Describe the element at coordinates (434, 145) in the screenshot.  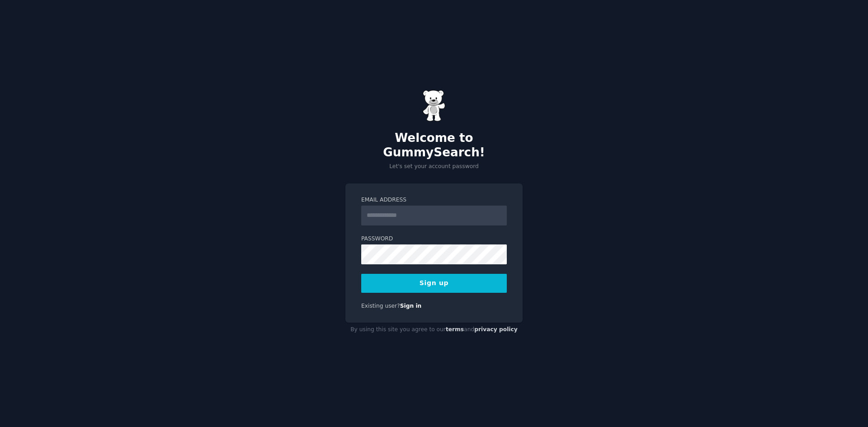
I see `h2: Welcome to GummySearch!` at that location.